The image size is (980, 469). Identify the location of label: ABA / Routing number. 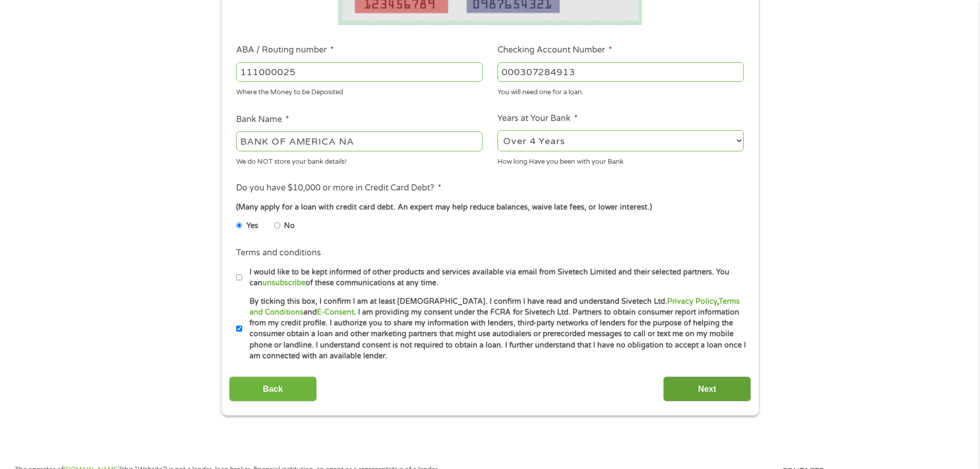
(285, 50).